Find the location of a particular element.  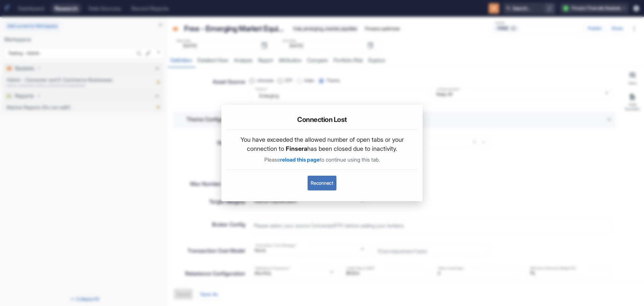

h5: Connection Lost is located at coordinates (322, 120).